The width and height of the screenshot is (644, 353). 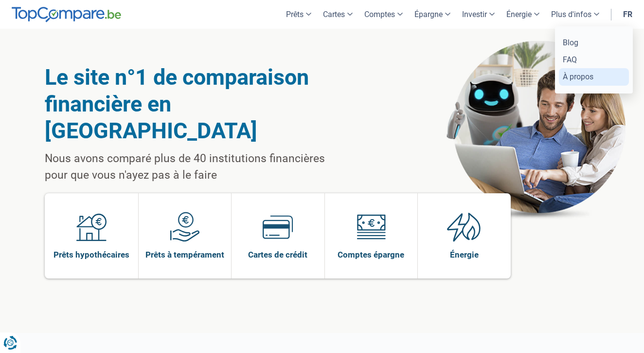 What do you see at coordinates (185, 255) in the screenshot?
I see `span: Prêts à tempérament` at bounding box center [185, 255].